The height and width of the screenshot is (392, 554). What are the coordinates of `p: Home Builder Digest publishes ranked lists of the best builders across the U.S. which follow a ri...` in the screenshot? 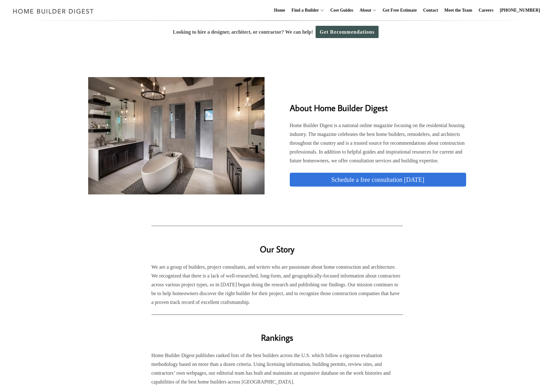 It's located at (277, 369).